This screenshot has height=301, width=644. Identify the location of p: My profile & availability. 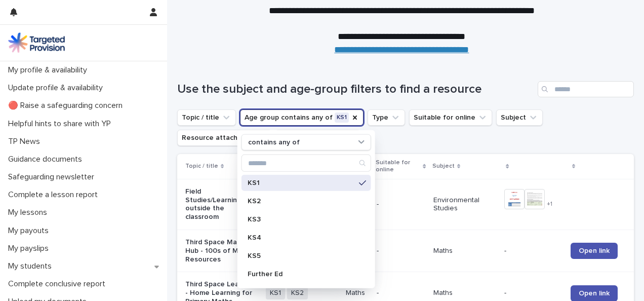
(50, 70).